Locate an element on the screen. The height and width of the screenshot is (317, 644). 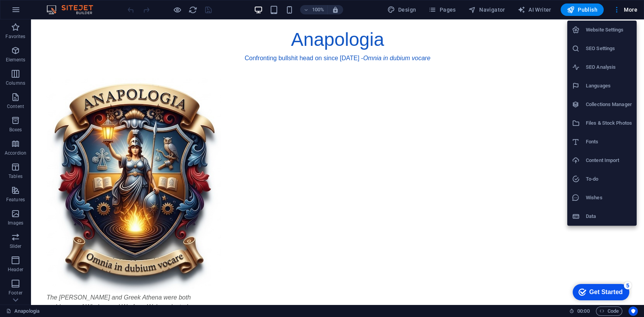
h6: Languages is located at coordinates (609, 86).